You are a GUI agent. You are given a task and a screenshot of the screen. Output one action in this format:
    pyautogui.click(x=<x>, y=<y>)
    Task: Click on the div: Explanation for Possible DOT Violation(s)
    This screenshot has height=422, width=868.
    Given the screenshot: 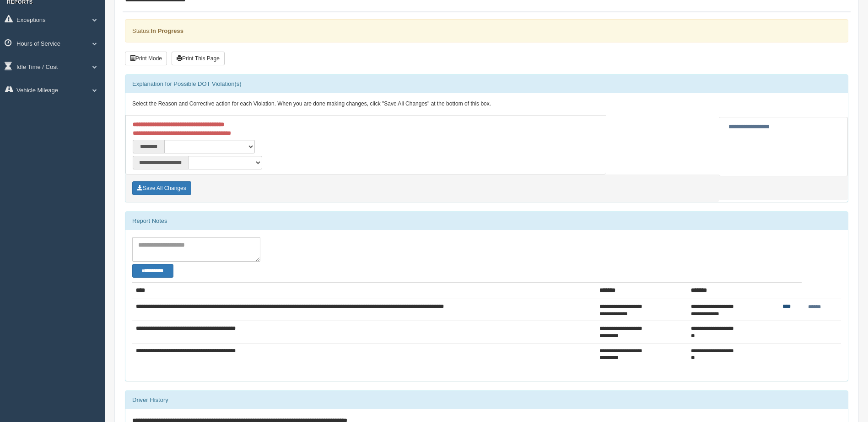 What is the action you would take?
    pyautogui.click(x=486, y=84)
    